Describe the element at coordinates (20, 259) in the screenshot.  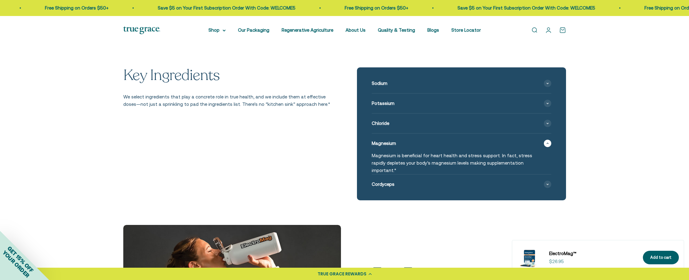
I see `span: GET 15% OFF` at that location.